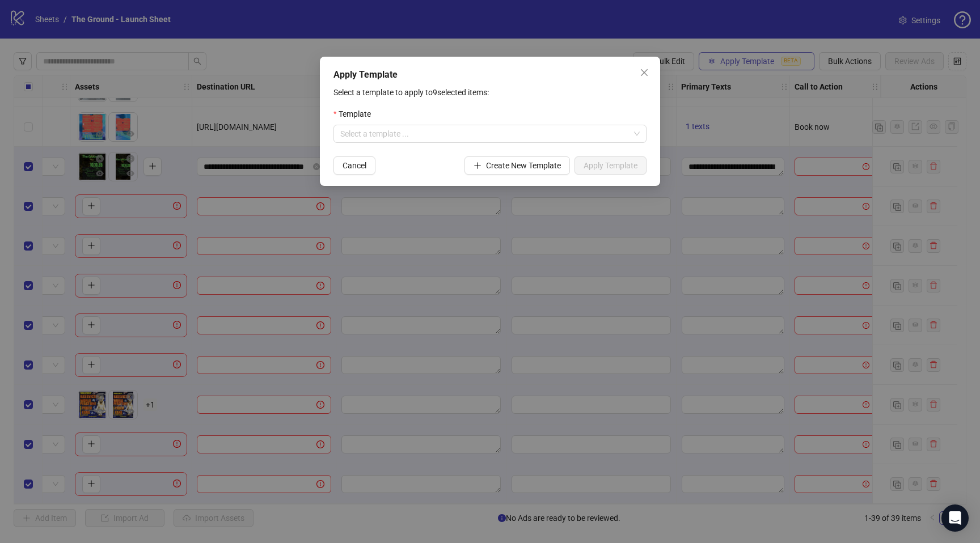 The image size is (980, 543). Describe the element at coordinates (354, 166) in the screenshot. I see `button: Cancel` at that location.